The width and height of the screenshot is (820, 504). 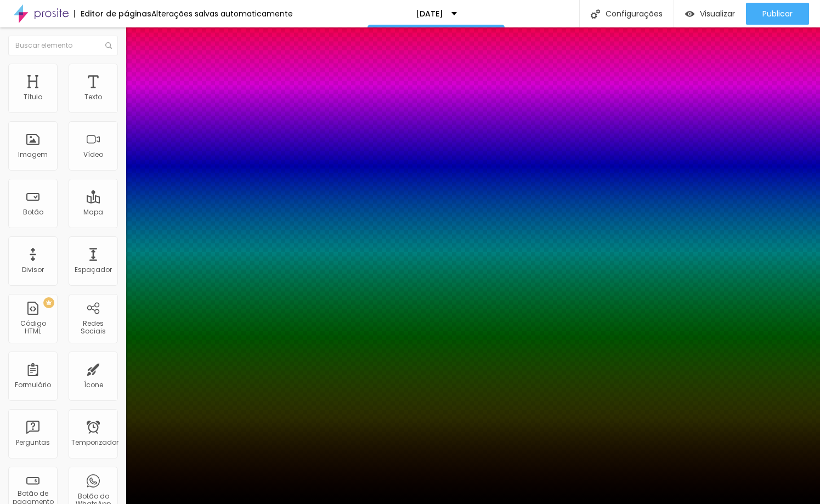 I want to click on font: Visualizar, so click(x=718, y=14).